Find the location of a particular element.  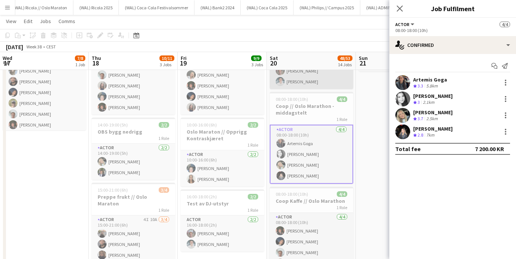

button: (WAL) Coca-Cola Festivalsommer is located at coordinates (157, 7).